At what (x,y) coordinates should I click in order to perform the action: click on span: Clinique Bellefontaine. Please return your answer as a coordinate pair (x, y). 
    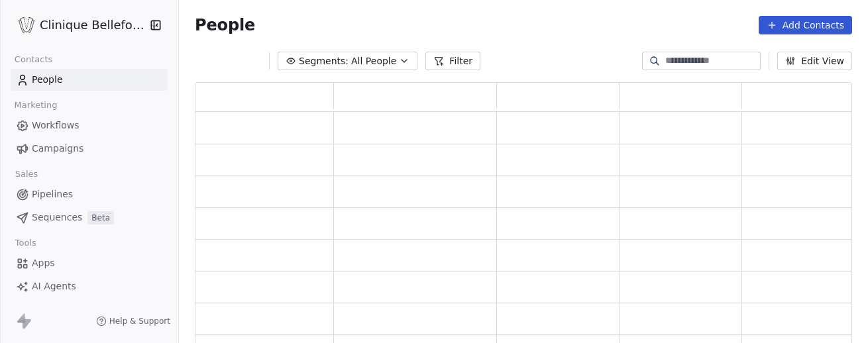
    Looking at the image, I should click on (93, 25).